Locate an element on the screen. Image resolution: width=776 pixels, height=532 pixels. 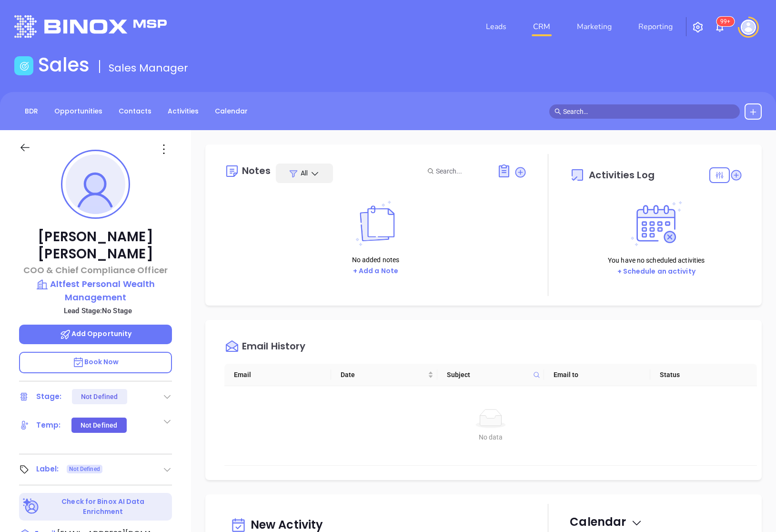
th: Date is located at coordinates (385, 374).